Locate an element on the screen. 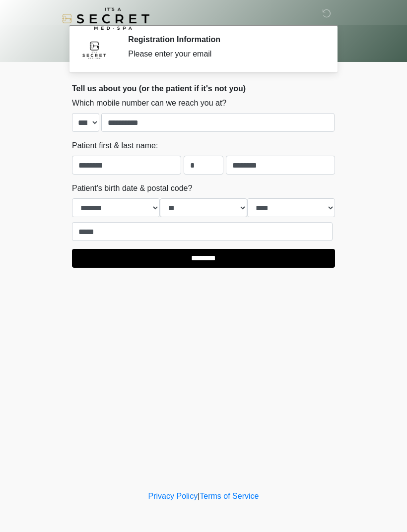 The image size is (407, 532). img: It's A Secret Med Spa Logo is located at coordinates (106, 18).